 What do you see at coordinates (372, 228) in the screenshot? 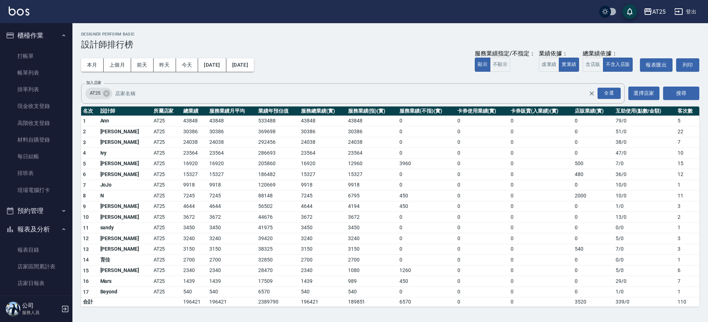
I see `td: 3450` at bounding box center [372, 228].